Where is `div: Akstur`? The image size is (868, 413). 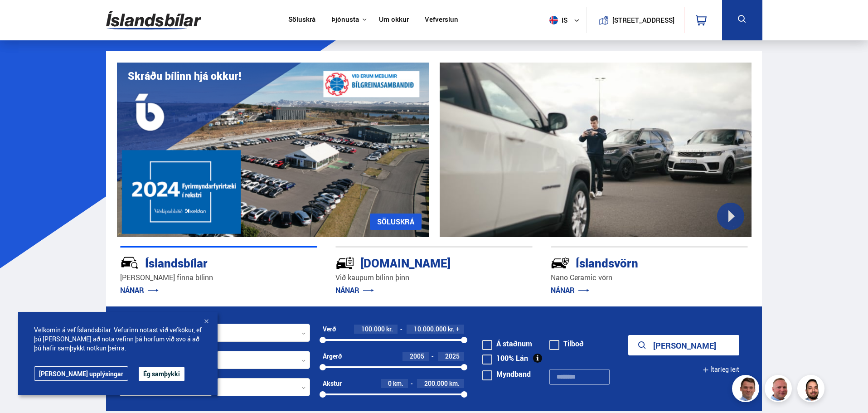
div: Akstur is located at coordinates (332, 384).